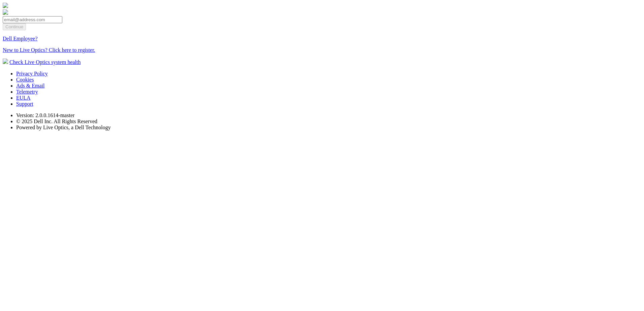 This screenshot has height=311, width=644. What do you see at coordinates (6, 6) in the screenshot?
I see `img: liveoptics-logo.svg` at bounding box center [6, 6].